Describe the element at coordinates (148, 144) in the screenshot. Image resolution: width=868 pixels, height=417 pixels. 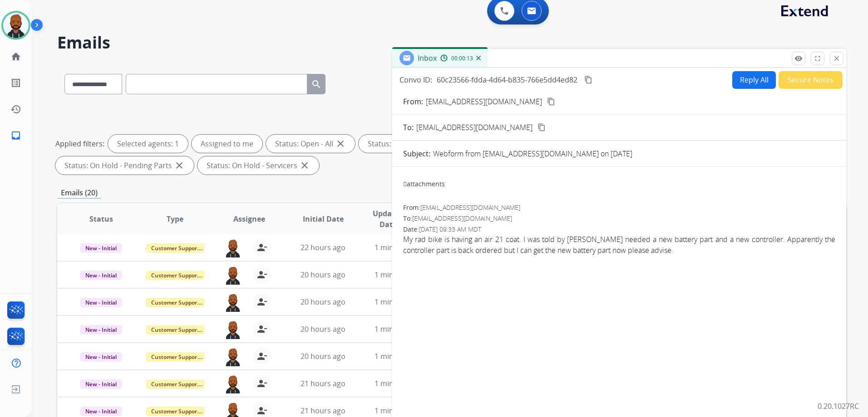
I see `div: Selected agents: 1` at that location.